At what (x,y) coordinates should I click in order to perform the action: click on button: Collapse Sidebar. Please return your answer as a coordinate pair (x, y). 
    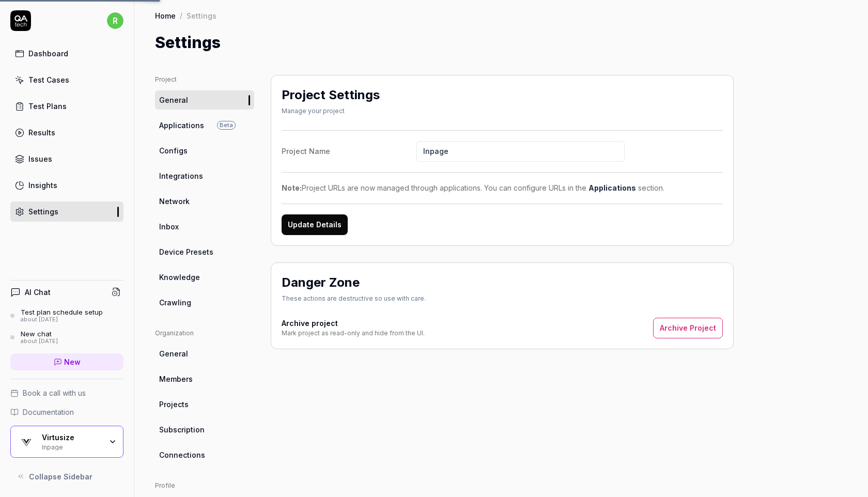
    Looking at the image, I should click on (67, 477).